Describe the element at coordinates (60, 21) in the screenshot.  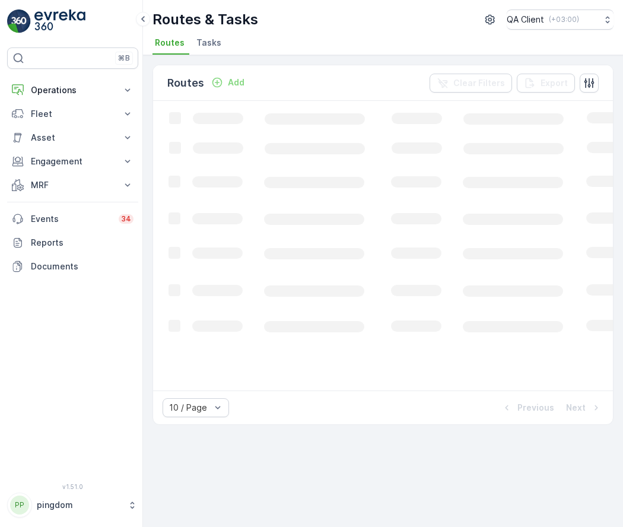
I see `img: logo_light-DOdMpM7g.png` at that location.